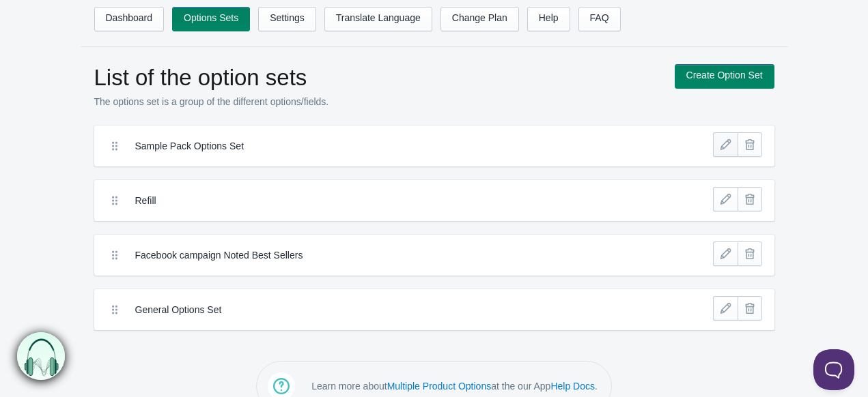 The image size is (868, 397). Describe the element at coordinates (378, 78) in the screenshot. I see `h1: List of the option sets` at that location.